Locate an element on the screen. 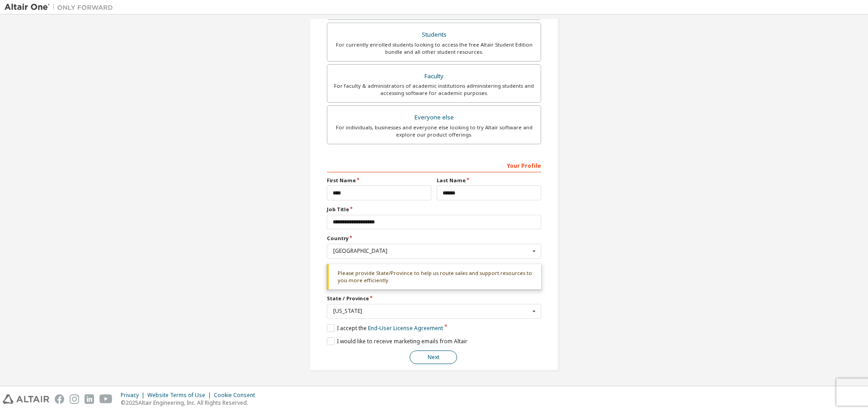 The height and width of the screenshot is (412, 868). div: Please provide State/Province to help us route sales and support resources to you more efficiently. is located at coordinates (434, 277).